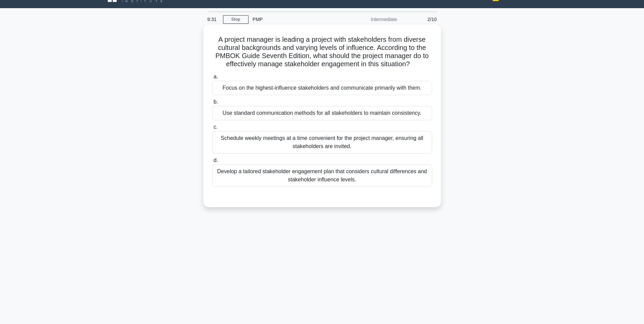 The image size is (644, 324). I want to click on div: 9:31, so click(213, 19).